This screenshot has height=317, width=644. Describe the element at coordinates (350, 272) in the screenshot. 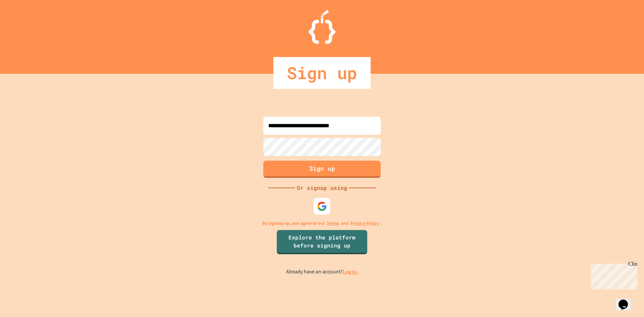

I see `a: Log in.` at that location.